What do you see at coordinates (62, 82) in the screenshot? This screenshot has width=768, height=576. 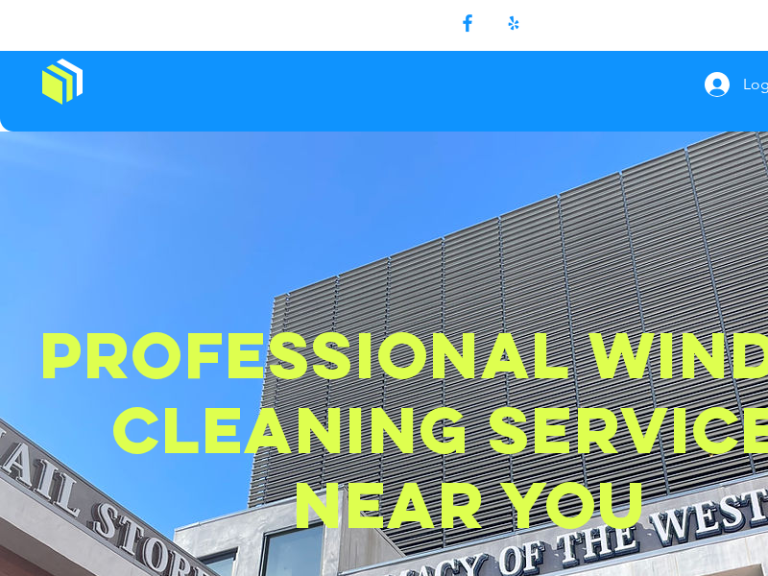 I see `img: Window Cleaning Budds, Affordable window cleaning services near me in Los Angeles` at bounding box center [62, 82].